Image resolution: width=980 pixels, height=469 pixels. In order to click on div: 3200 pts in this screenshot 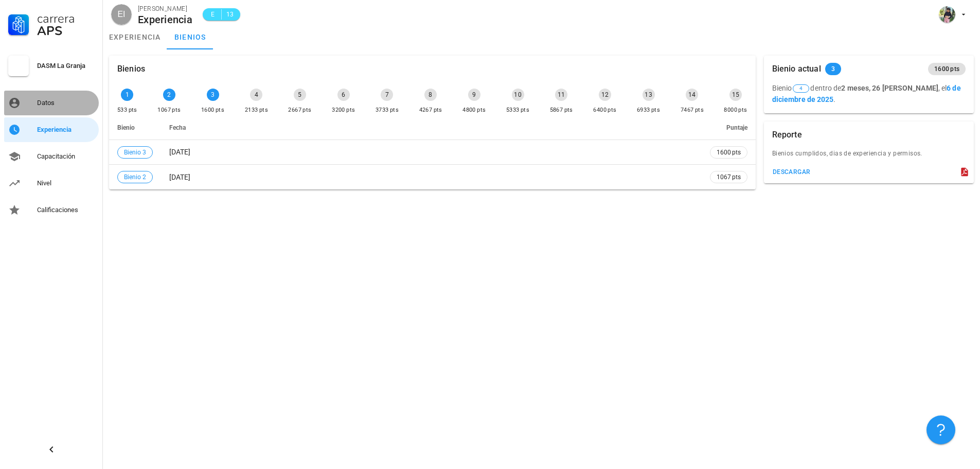, I will do `click(343, 110)`.